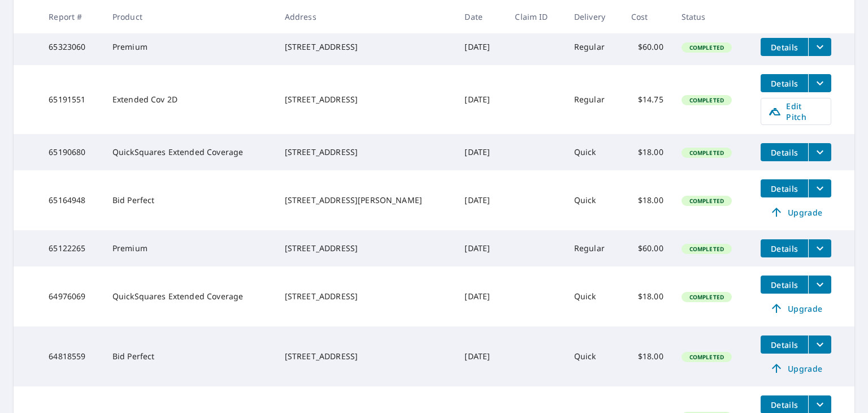  Describe the element at coordinates (820, 285) in the screenshot. I see `button: filesDropdownBtn-64976069` at that location.